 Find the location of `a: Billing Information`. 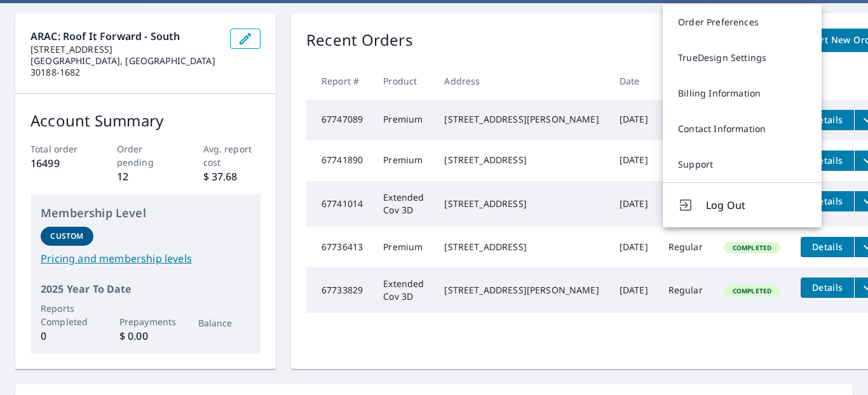

a: Billing Information is located at coordinates (742, 93).